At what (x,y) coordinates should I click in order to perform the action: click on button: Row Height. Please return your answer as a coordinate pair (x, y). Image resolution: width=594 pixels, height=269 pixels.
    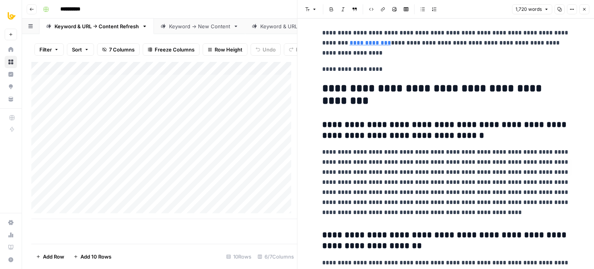
    Looking at the image, I should click on (225, 50).